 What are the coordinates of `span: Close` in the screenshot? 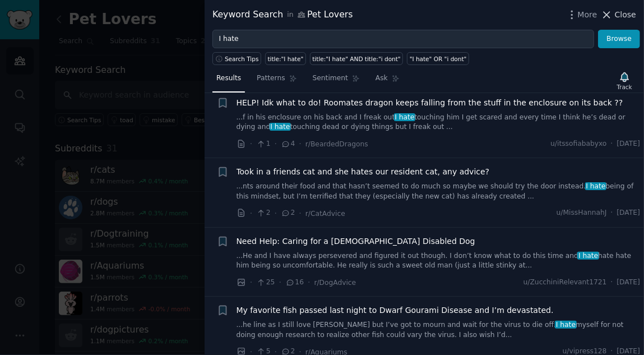 It's located at (625, 14).